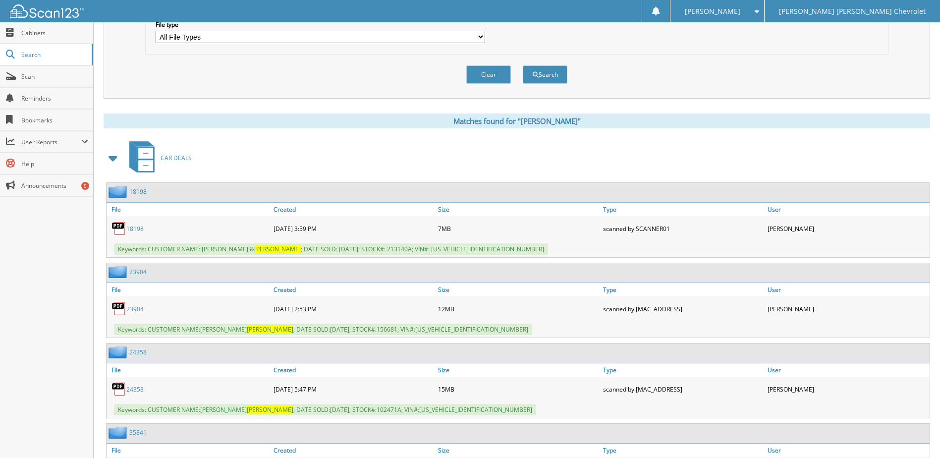  Describe the element at coordinates (320, 24) in the screenshot. I see `label: File type` at that location.